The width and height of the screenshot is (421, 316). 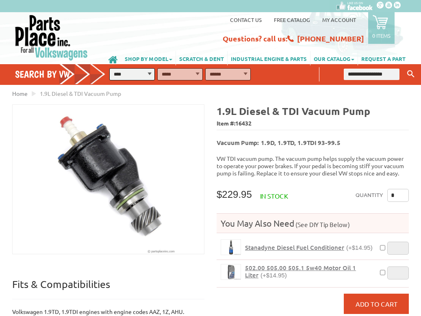 What do you see at coordinates (370, 196) in the screenshot?
I see `label: Quantity` at bounding box center [370, 196].